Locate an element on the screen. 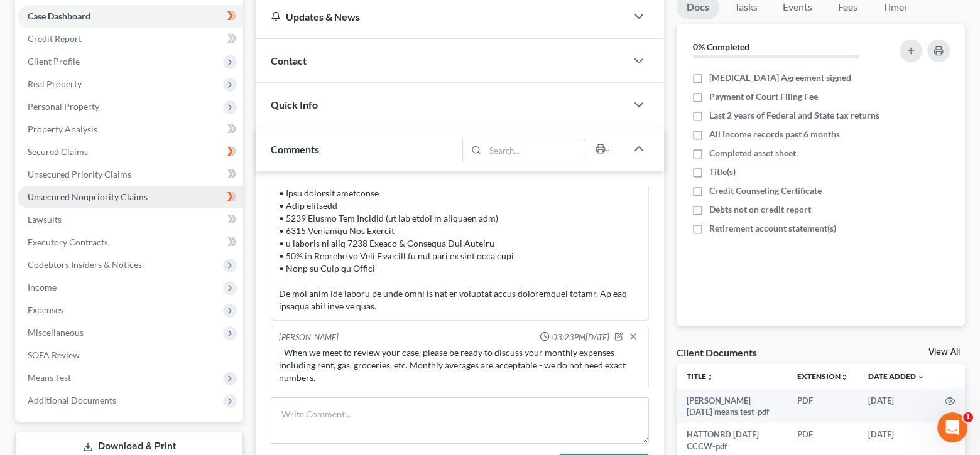  span: Credit Counseling Certificate is located at coordinates (765, 191).